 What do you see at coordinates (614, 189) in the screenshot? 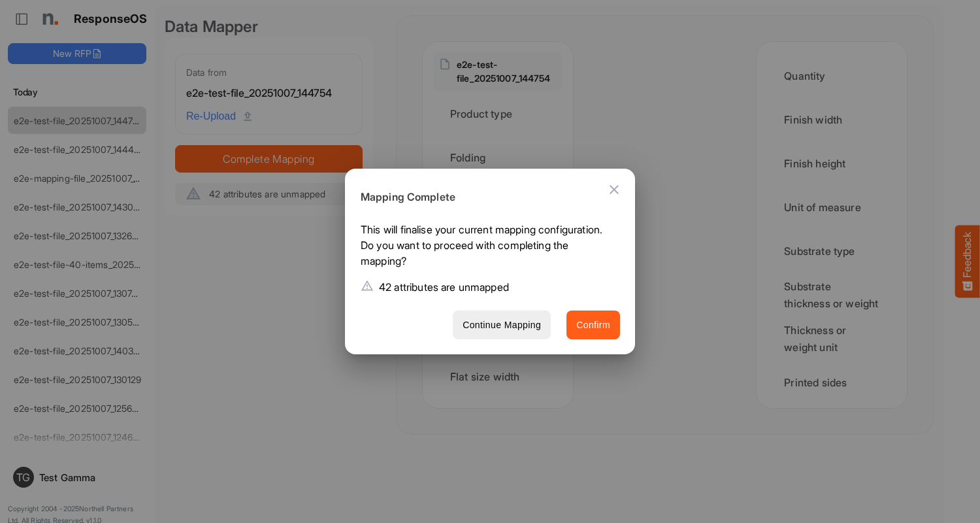
I see `button: Close dialog` at bounding box center [614, 189].